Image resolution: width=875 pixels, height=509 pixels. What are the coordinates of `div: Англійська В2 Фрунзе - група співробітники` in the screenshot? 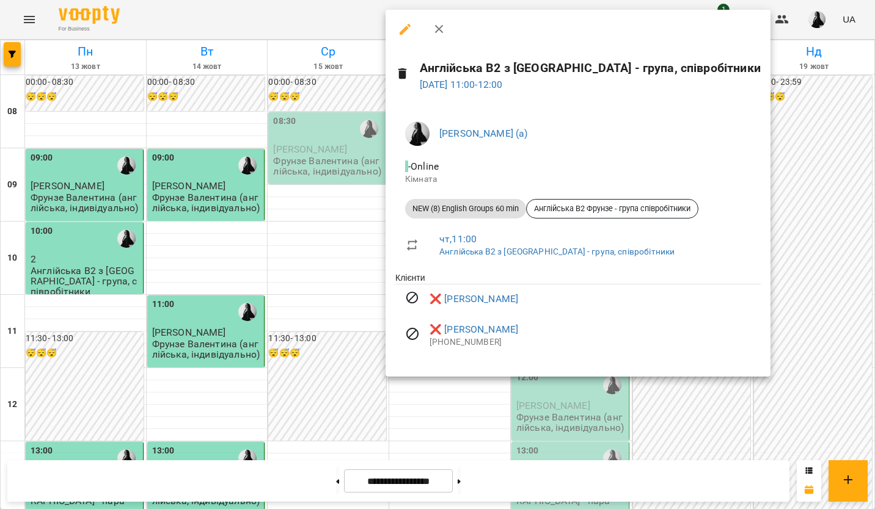 It's located at (612, 209).